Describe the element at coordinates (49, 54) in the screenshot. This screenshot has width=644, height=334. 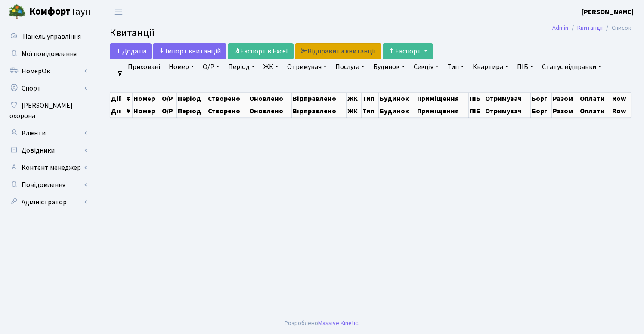
I see `span: Мої повідомлення` at that location.